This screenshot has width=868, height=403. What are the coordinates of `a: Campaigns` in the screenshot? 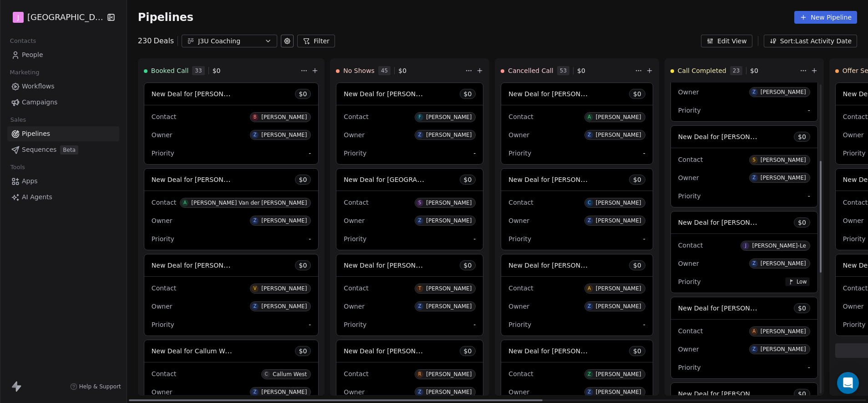 It's located at (64, 102).